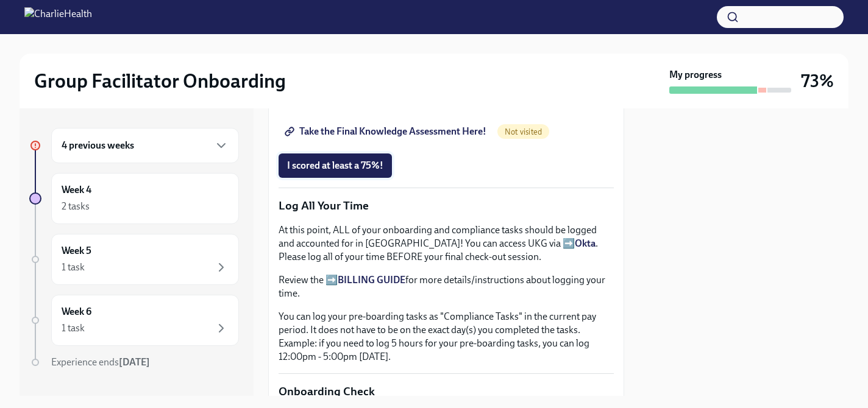 The width and height of the screenshot is (868, 408). I want to click on div: 4 previous weeks, so click(145, 145).